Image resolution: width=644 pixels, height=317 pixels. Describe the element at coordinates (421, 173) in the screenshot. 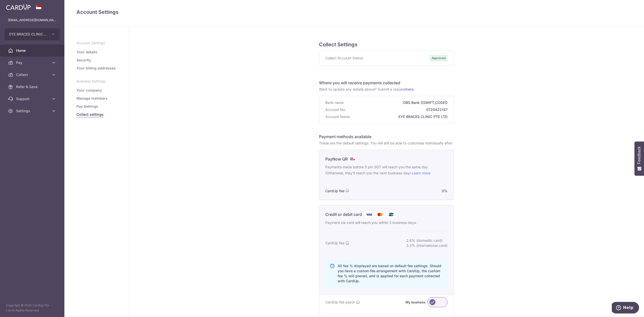

I see `a: Learn more` at that location.